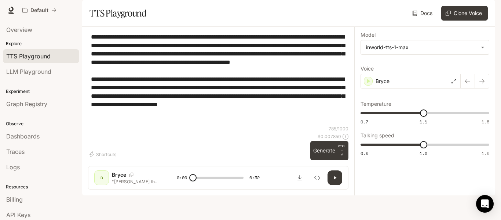 The width and height of the screenshot is (501, 220). Describe the element at coordinates (368, 35) in the screenshot. I see `p: Model` at that location.